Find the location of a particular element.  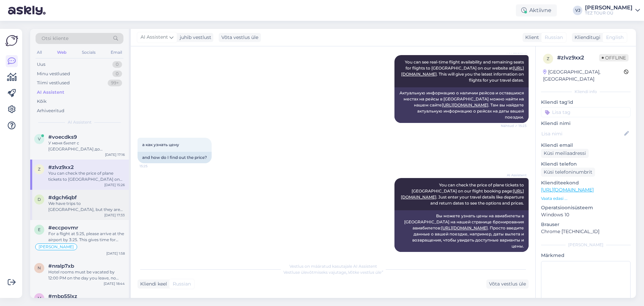

div: AI Assistent is located at coordinates (51, 92).